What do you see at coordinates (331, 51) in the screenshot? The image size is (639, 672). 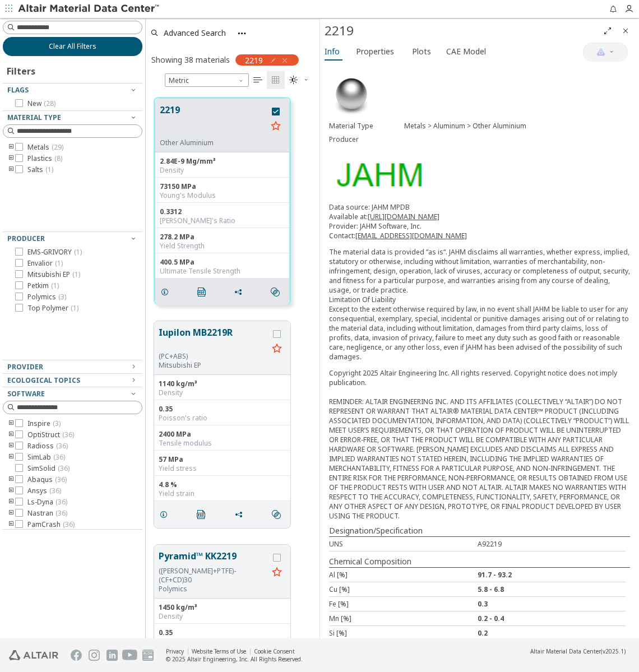 I see `span: Info` at bounding box center [331, 51].